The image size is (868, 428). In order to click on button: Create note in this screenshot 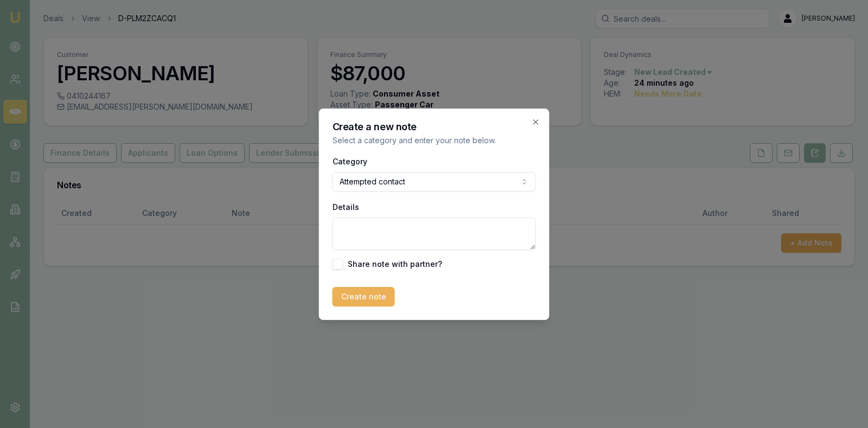, I will do `click(363, 297)`.